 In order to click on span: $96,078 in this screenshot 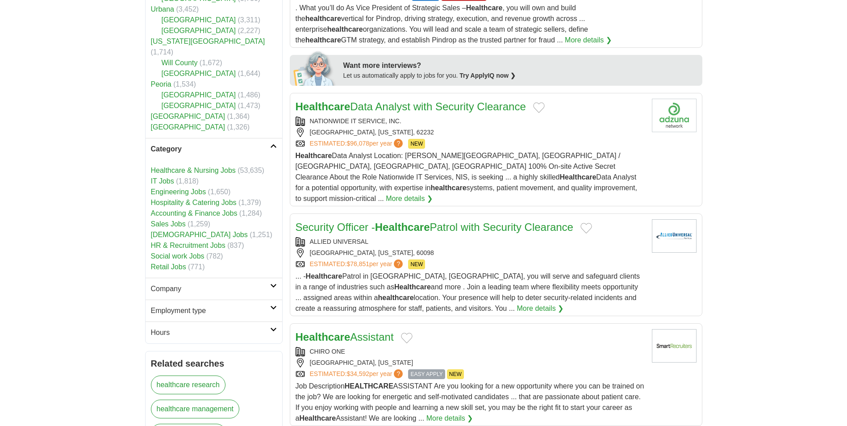, I will do `click(358, 143)`.